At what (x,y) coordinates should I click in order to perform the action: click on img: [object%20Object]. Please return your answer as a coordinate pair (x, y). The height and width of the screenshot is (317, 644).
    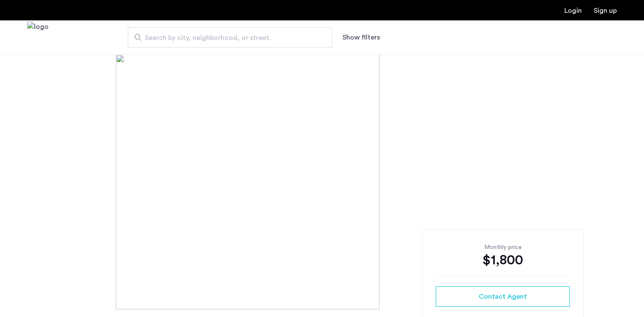
    Looking at the image, I should click on (322, 182).